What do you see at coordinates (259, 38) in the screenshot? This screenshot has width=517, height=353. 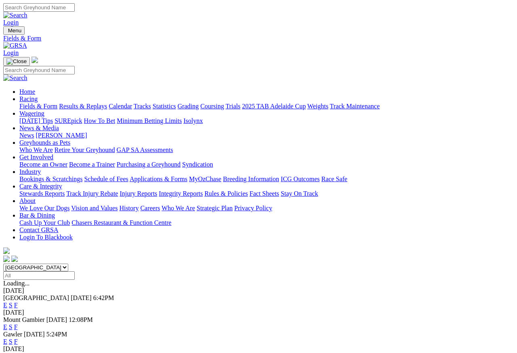 I see `div: Fields & Form` at bounding box center [259, 38].